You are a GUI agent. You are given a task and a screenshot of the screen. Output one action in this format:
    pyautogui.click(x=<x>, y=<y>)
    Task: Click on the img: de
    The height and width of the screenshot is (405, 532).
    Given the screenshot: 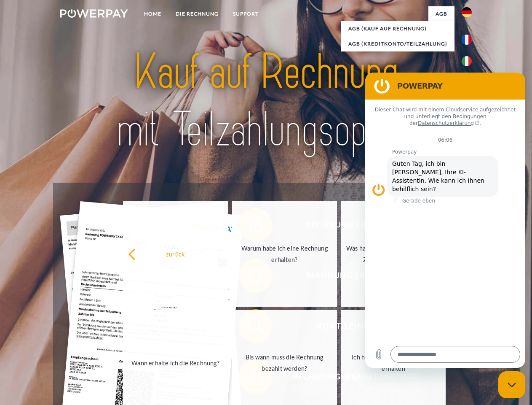 What is the action you would take?
    pyautogui.click(x=467, y=12)
    